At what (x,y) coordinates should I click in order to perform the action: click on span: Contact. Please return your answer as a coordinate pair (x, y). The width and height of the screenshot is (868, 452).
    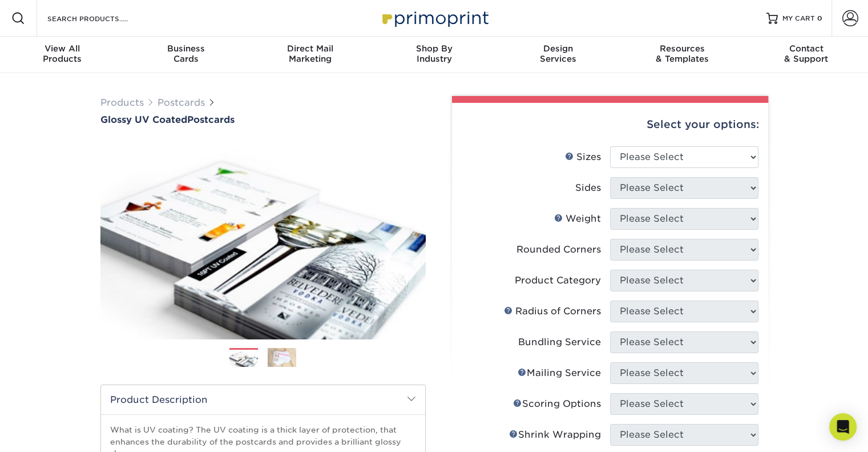
    Looking at the image, I should click on (806, 48).